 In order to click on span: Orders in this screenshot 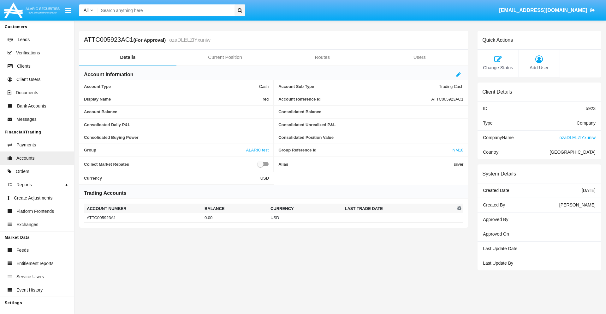, I will do `click(22, 171)`.